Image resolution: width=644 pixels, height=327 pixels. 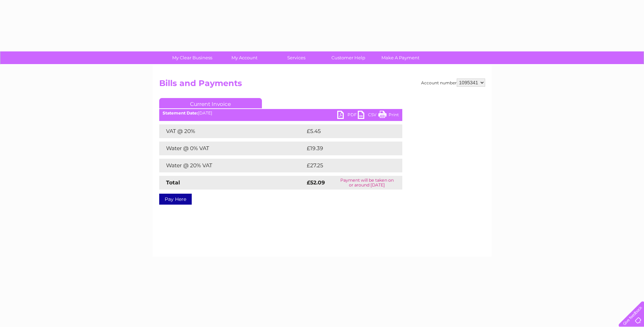 What do you see at coordinates (345, 131) in the screenshot?
I see `td: £5.45` at bounding box center [345, 131].